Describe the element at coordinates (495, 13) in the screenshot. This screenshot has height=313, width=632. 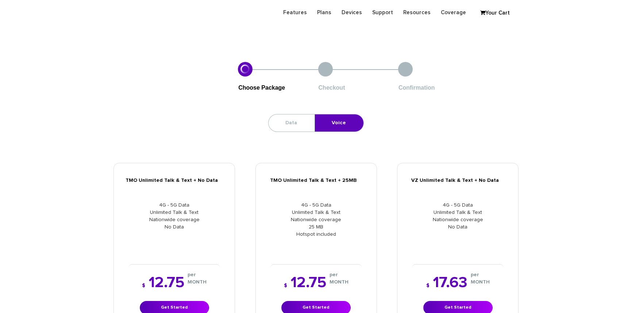
I see `a: Your Cart` at that location.